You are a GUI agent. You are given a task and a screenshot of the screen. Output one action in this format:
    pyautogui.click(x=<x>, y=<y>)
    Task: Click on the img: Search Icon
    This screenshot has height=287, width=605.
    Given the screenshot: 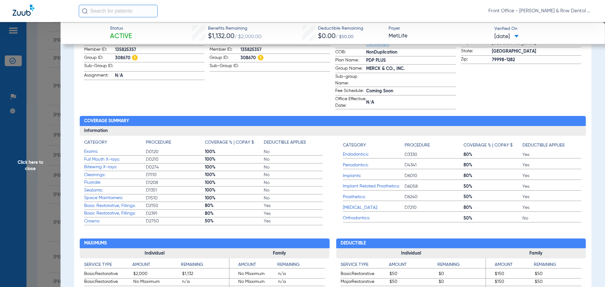 What is the action you would take?
    pyautogui.click(x=85, y=11)
    